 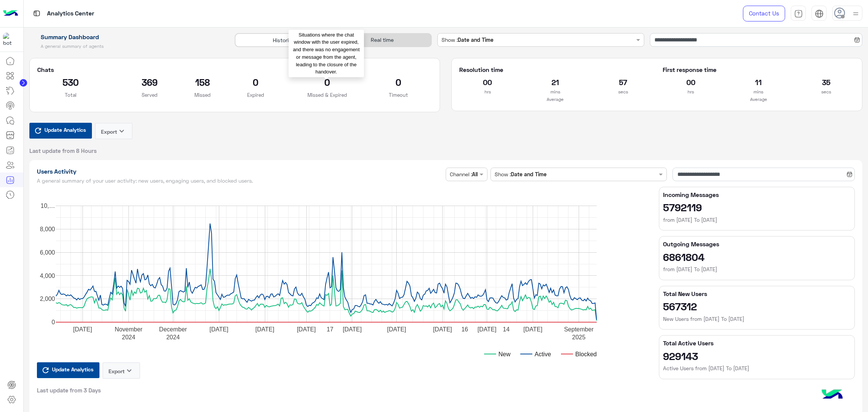 What do you see at coordinates (341, 277) in the screenshot?
I see `div: A chart.` at bounding box center [341, 277].